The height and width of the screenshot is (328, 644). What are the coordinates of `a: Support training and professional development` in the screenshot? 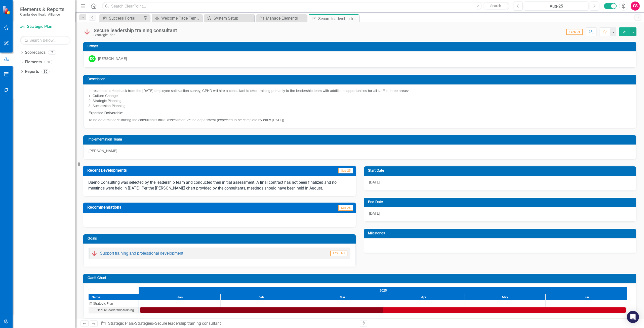 It's located at (141, 254).